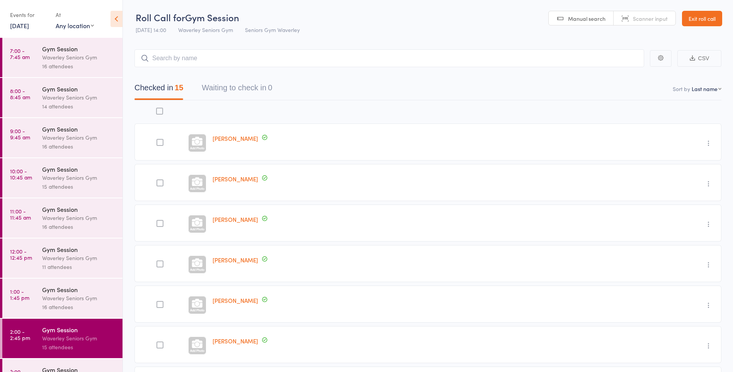 The height and width of the screenshot is (372, 733). What do you see at coordinates (20, 54) in the screenshot?
I see `time: 7:00 - 7:45 am` at bounding box center [20, 54].